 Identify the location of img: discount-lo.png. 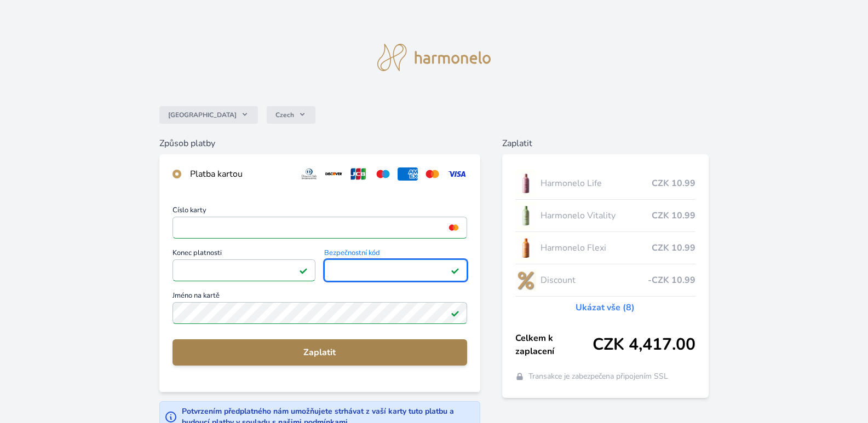
(526, 280).